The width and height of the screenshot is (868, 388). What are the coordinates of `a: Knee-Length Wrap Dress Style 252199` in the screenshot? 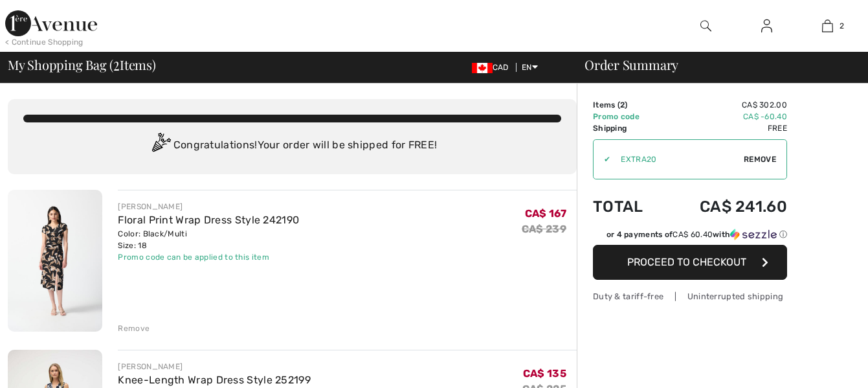 It's located at (214, 380).